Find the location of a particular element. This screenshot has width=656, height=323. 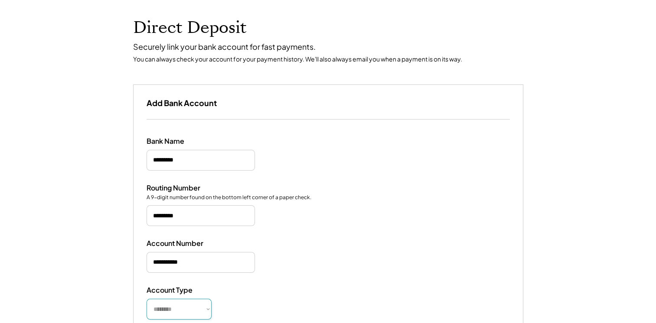

div: Account Type is located at coordinates (190, 290).